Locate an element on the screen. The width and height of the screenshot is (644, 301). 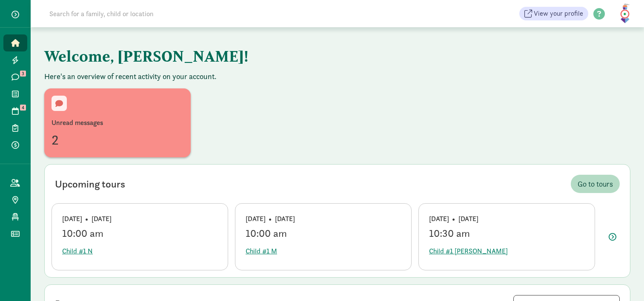
a: Go to tours is located at coordinates (595, 184).